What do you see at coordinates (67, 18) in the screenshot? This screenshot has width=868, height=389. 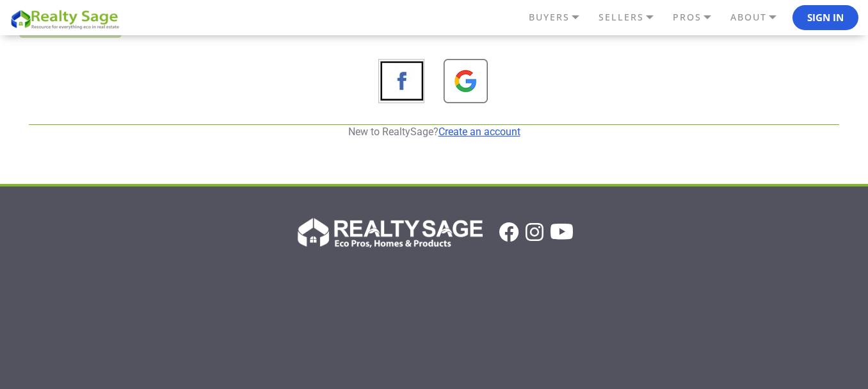 I see `img: REALTY SAGE` at bounding box center [67, 18].